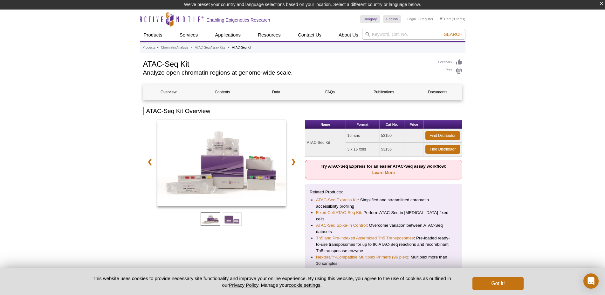  What do you see at coordinates (414, 125) in the screenshot?
I see `th: Price` at bounding box center [414, 125].